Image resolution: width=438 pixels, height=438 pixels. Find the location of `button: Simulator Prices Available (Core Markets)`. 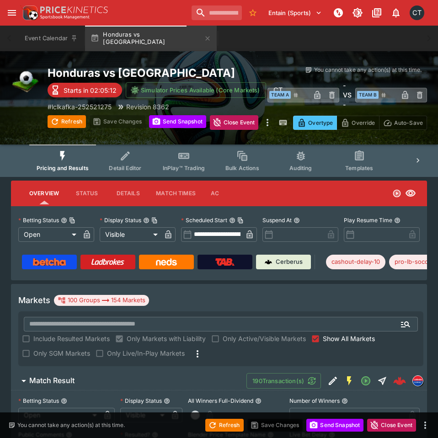

button: Simulator Prices Available (Core Markets) is located at coordinates (196, 90).